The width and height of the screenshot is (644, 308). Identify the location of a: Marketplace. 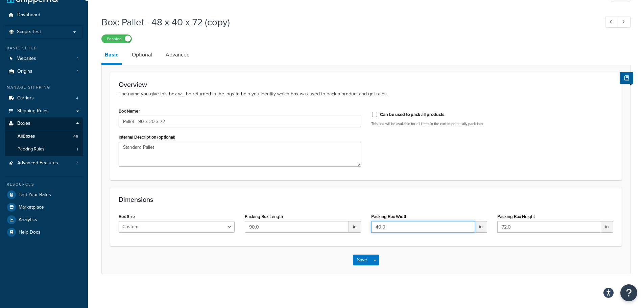
(44, 207).